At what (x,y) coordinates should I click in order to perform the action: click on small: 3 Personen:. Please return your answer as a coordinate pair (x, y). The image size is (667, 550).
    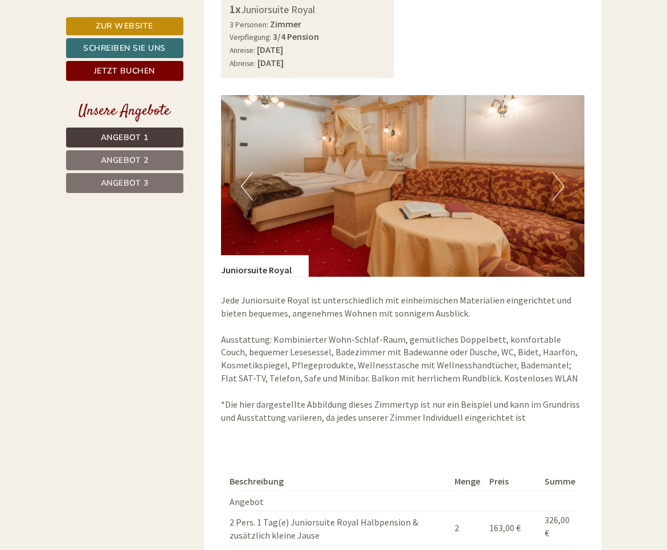
    Looking at the image, I should click on (249, 24).